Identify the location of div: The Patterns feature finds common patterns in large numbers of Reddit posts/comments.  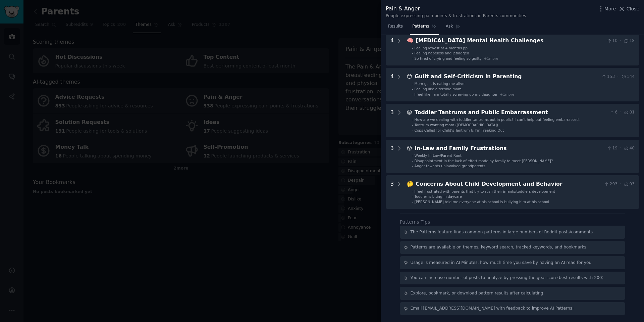
(502, 233).